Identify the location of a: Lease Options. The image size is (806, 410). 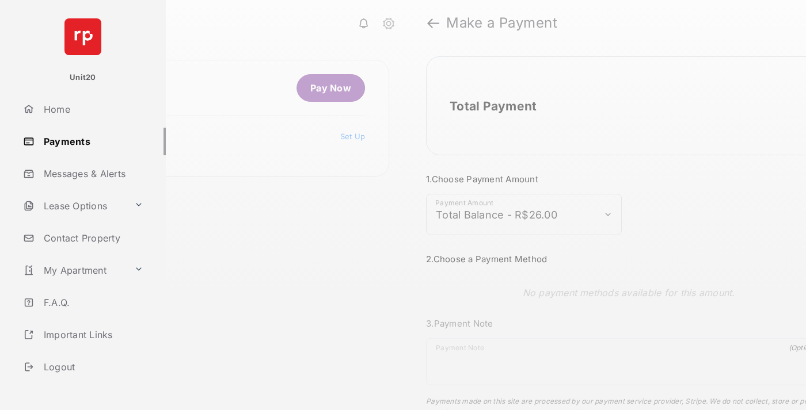
(74, 206).